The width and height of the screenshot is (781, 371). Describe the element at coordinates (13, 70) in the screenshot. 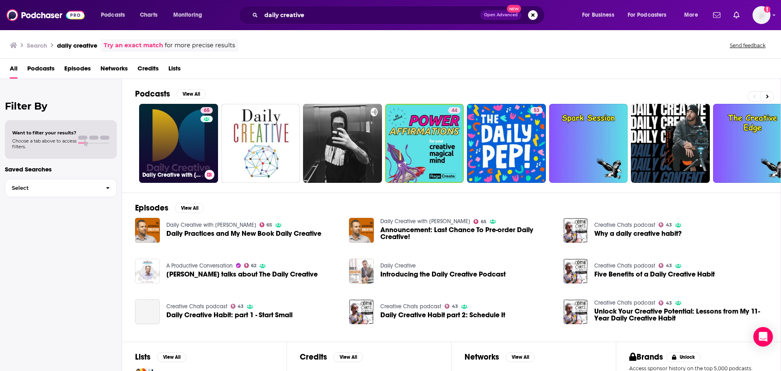

I see `a: All` at that location.